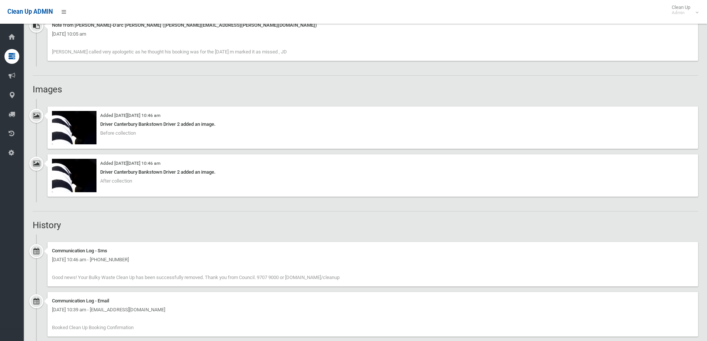  Describe the element at coordinates (196, 277) in the screenshot. I see `span: Good news! Your Bulky Waste Clean Up has been successfully removed. Thank you from Council. 9707 ...` at that location.